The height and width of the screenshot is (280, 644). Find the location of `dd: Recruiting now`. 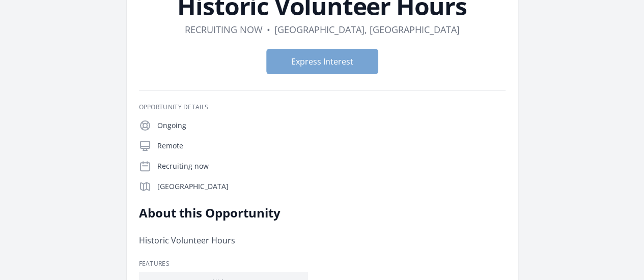

dd: Recruiting now is located at coordinates (223, 30).